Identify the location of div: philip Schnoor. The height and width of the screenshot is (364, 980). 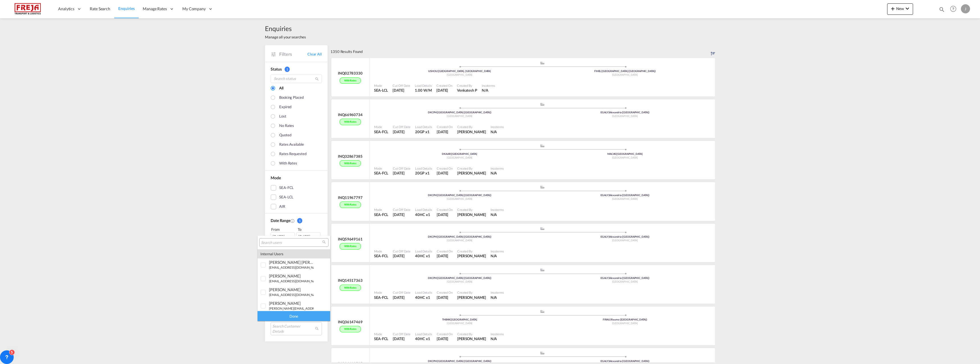
(291, 276).